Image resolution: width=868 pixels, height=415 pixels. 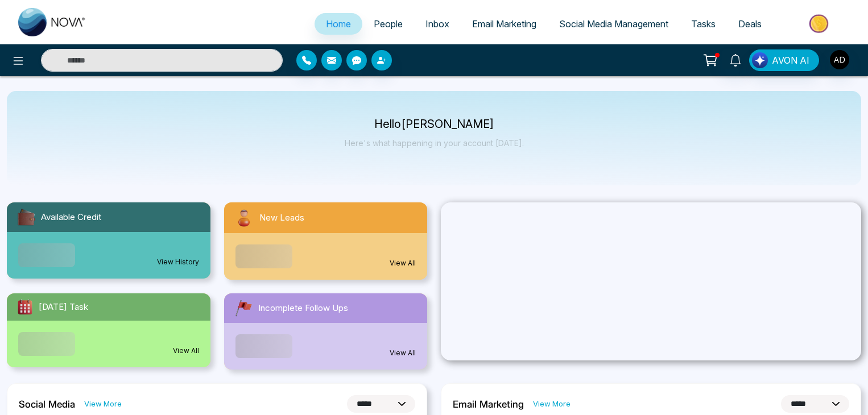 What do you see at coordinates (613, 24) in the screenshot?
I see `span: Social Media Management` at bounding box center [613, 24].